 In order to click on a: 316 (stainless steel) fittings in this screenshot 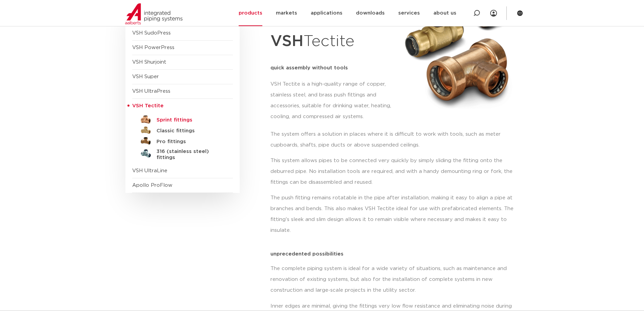, I will do `click(182, 153)`.